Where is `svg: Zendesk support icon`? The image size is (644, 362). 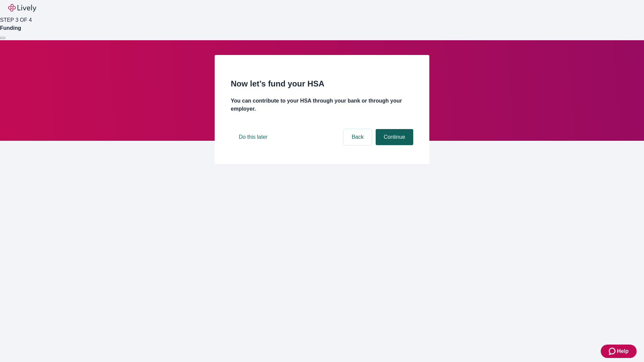
svg: Zendesk support icon is located at coordinates (613, 351).